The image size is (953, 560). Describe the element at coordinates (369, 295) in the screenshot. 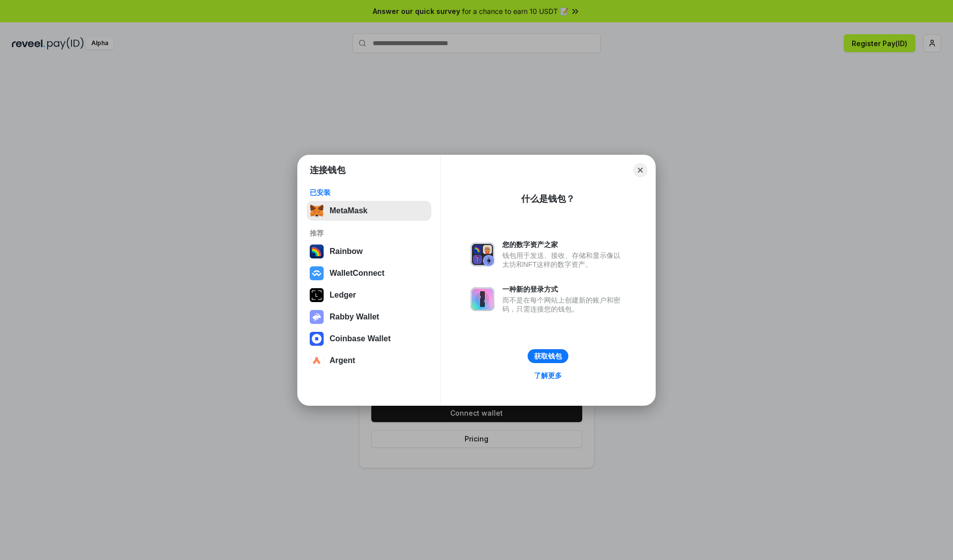

I see `button: Ledger` at that location.